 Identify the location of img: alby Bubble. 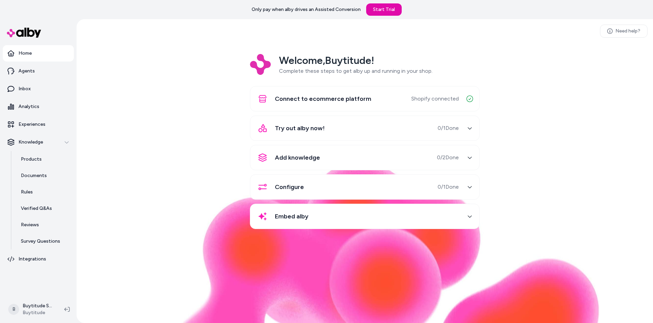
(365, 241).